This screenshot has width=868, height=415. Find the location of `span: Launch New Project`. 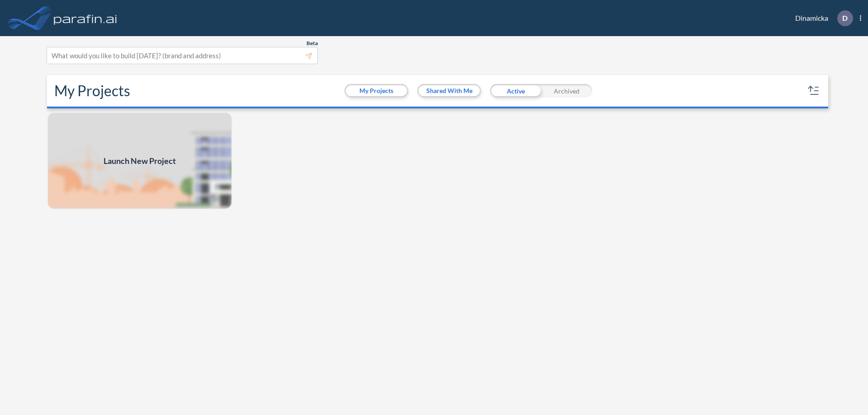

span: Launch New Project is located at coordinates (140, 161).